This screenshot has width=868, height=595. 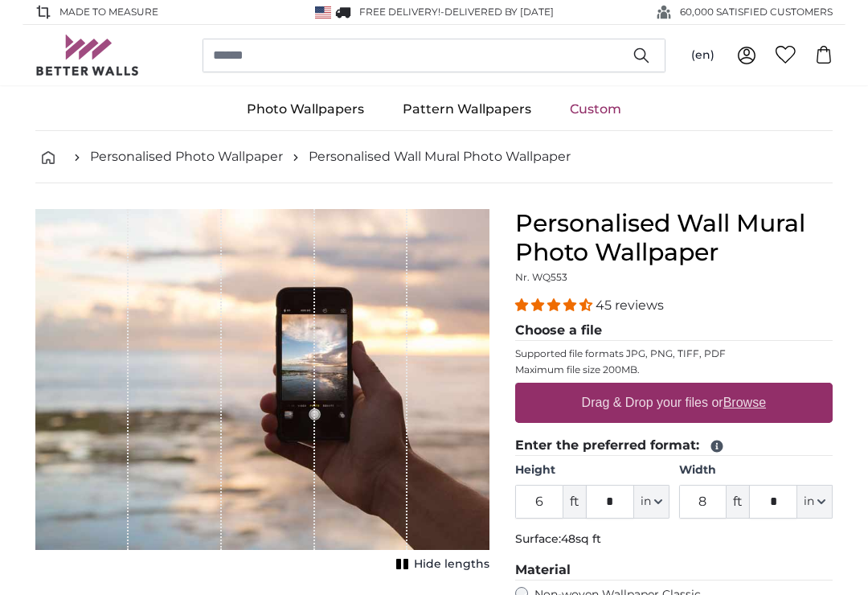 What do you see at coordinates (595, 109) in the screenshot?
I see `a: Custom` at bounding box center [595, 109].